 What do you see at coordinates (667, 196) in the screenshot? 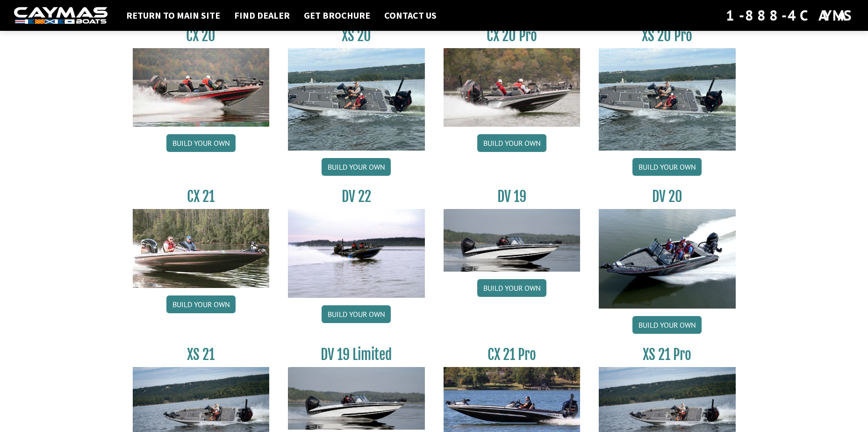
I see `h3: DV 20` at bounding box center [667, 196].